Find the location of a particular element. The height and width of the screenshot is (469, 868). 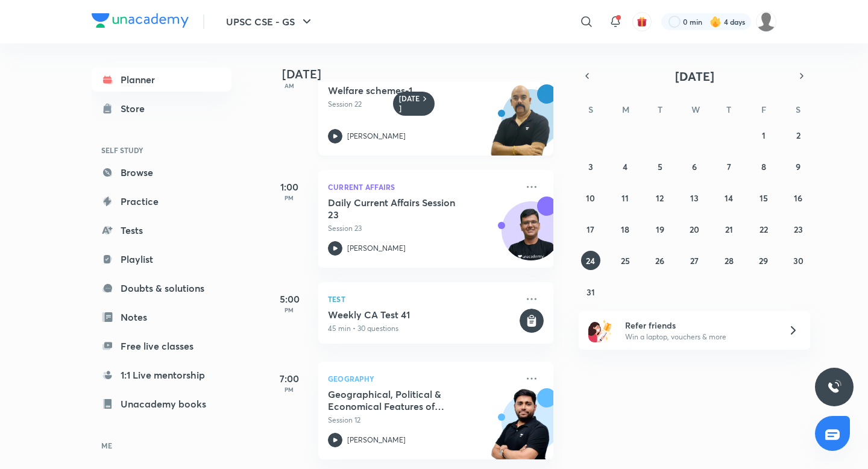

abbr: August 20, 2025 is located at coordinates (695, 229).